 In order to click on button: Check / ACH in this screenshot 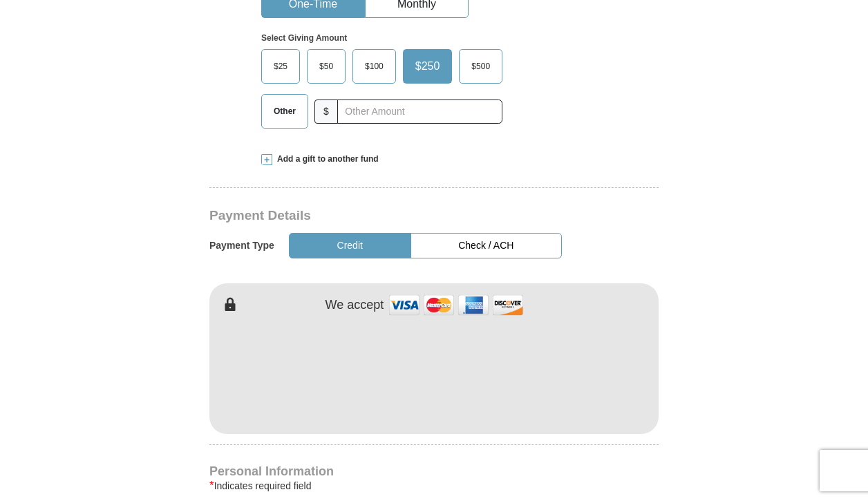, I will do `click(486, 246)`.